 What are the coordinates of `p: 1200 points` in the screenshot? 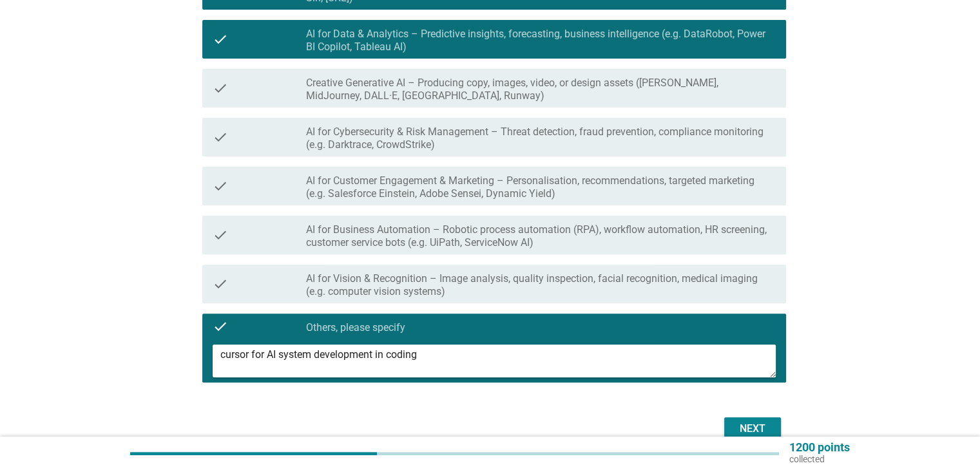 It's located at (820, 447).